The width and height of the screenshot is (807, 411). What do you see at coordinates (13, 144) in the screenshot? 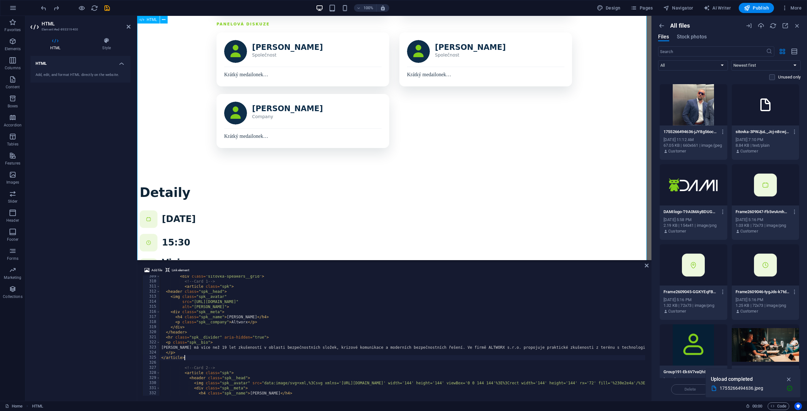
I see `p: Tables` at bounding box center [13, 144].